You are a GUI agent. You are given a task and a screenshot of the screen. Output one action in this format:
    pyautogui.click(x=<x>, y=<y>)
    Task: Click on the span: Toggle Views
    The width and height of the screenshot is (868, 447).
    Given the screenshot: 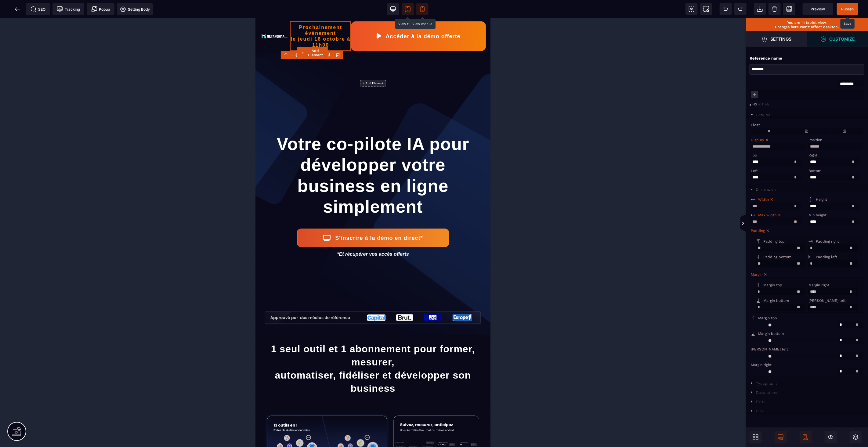 What is the action you would take?
    pyautogui.click(x=748, y=224)
    